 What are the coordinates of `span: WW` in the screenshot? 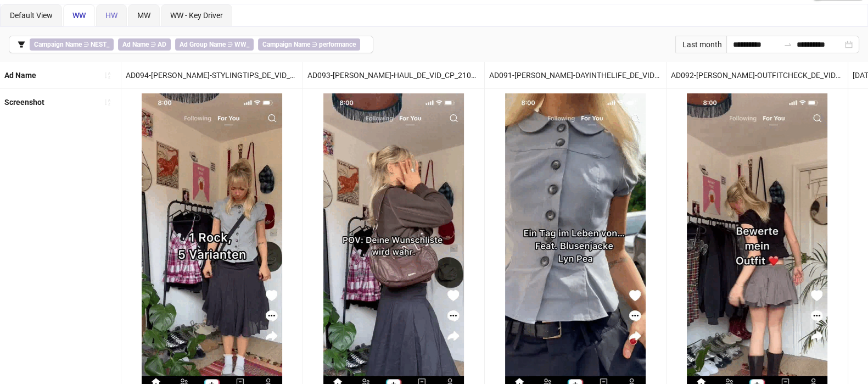 It's located at (79, 15).